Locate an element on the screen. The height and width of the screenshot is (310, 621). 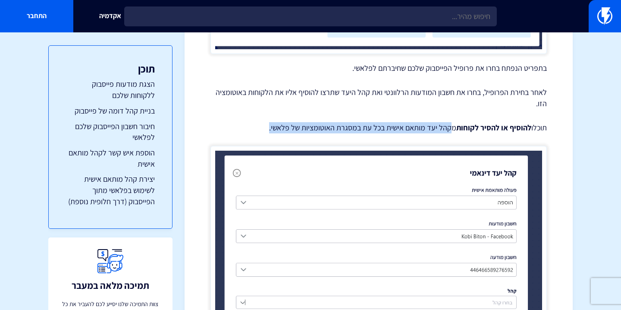
a: חיבור חשבון הפייסבוק שלכם לפלאשי is located at coordinates (110, 132).